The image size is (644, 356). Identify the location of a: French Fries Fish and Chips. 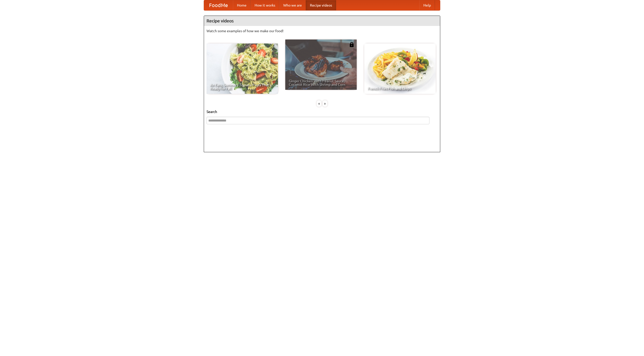
(400, 69).